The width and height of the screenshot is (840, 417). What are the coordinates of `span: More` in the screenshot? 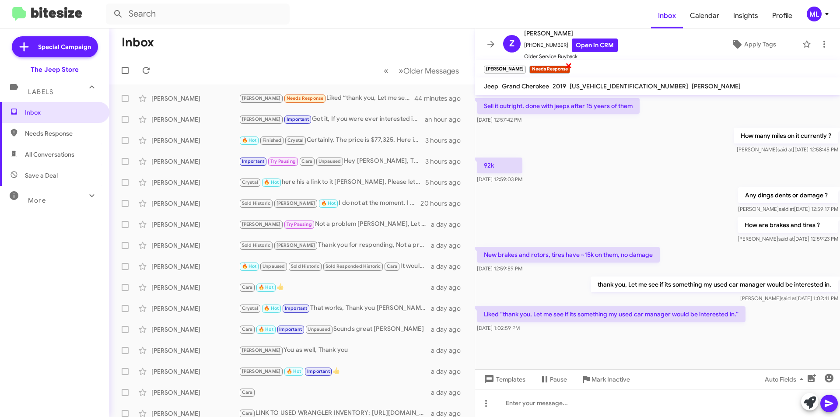 It's located at (37, 200).